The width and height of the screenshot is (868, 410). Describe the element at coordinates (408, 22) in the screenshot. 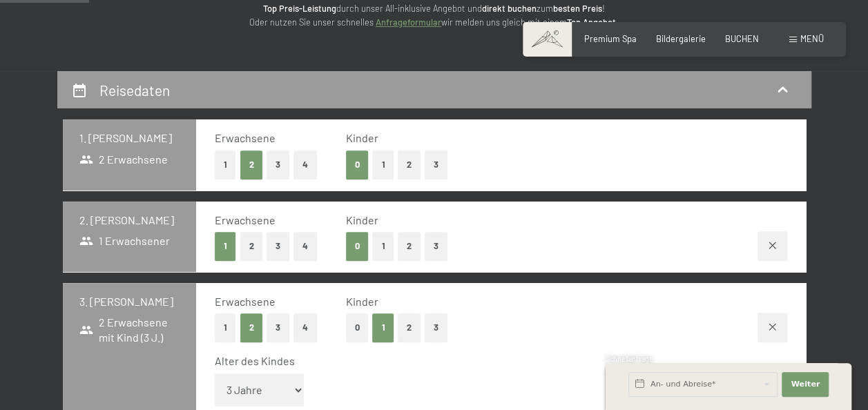

I see `a: Anfrageformular` at that location.